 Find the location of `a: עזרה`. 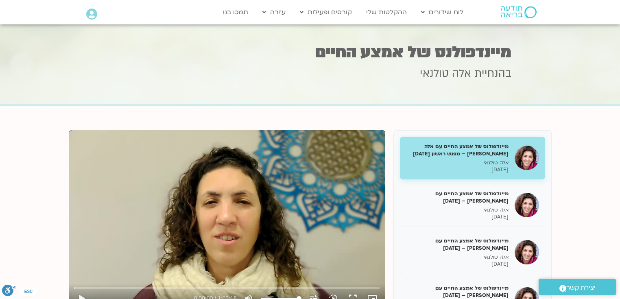

a: עזרה is located at coordinates (274, 12).